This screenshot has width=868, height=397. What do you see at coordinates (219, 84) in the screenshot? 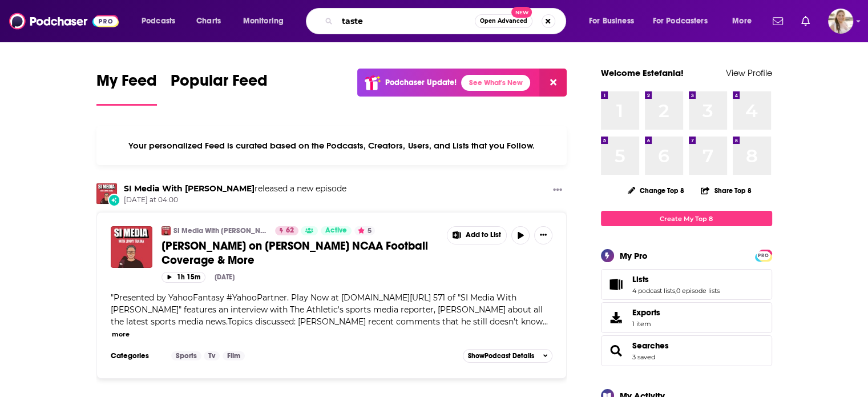
I see `span: Popular Feed` at bounding box center [219, 84].